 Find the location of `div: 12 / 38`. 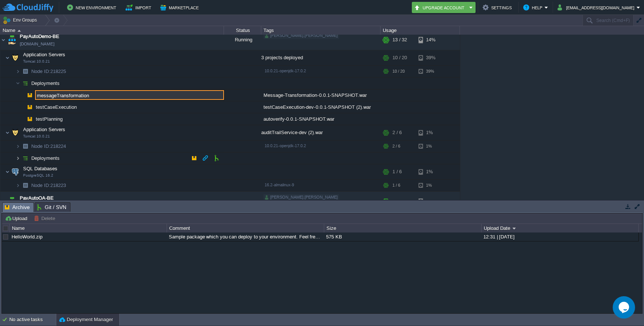

div: 12 / 38 is located at coordinates (400, 202).